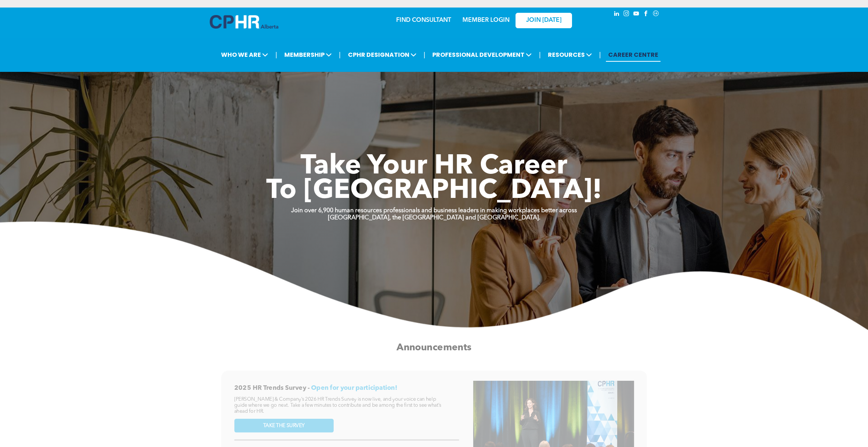 The height and width of the screenshot is (447, 868). I want to click on a: facebook, so click(646, 14).